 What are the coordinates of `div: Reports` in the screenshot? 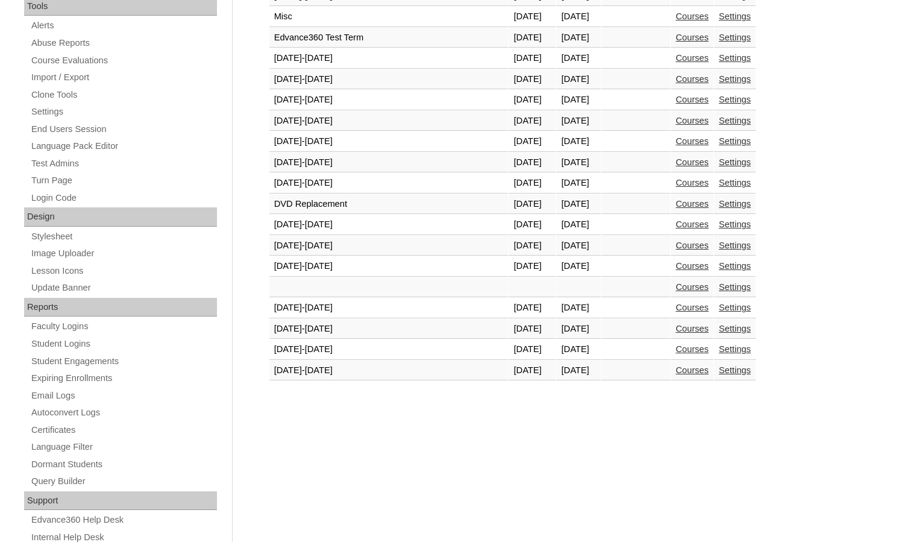 It's located at (121, 308).